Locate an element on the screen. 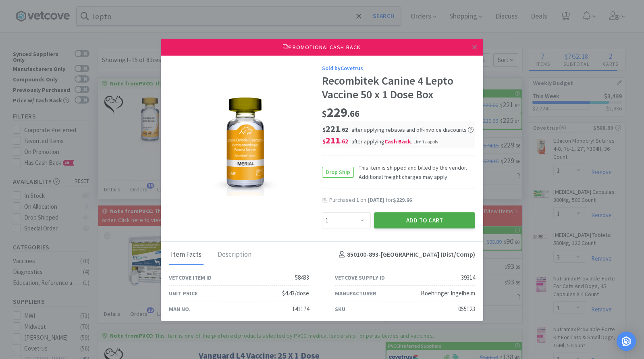 This screenshot has height=359, width=644. i: Cash Back is located at coordinates (398, 141).